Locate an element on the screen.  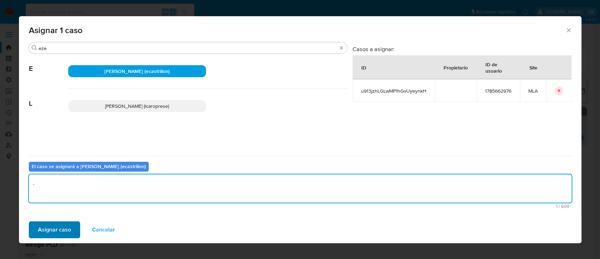
span: u913jzhLGLwMP1hGvUyeynkH is located at coordinates (394, 91).